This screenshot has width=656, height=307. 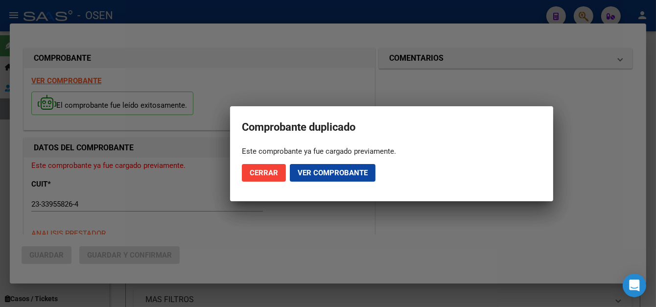 What do you see at coordinates (635, 286) in the screenshot?
I see `div: Open Intercom Messenger` at bounding box center [635, 286].